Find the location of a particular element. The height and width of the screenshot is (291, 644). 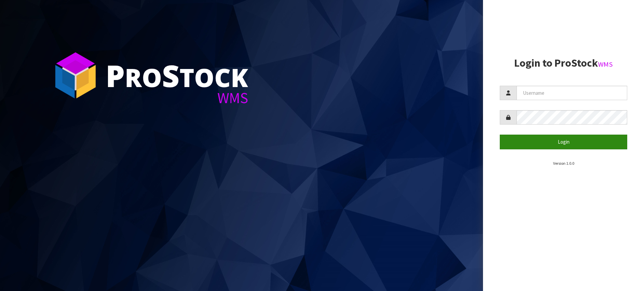

span: S is located at coordinates (171, 75).